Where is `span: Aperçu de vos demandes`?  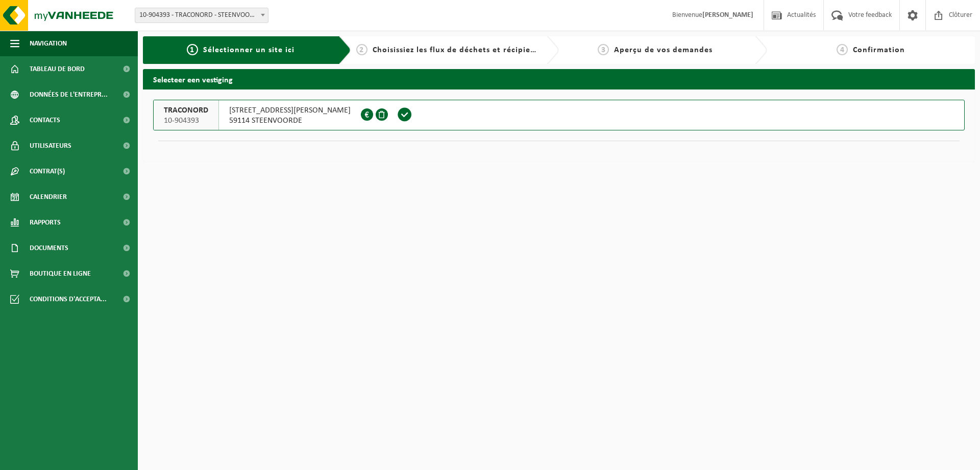 span: Aperçu de vos demandes is located at coordinates (664, 50).